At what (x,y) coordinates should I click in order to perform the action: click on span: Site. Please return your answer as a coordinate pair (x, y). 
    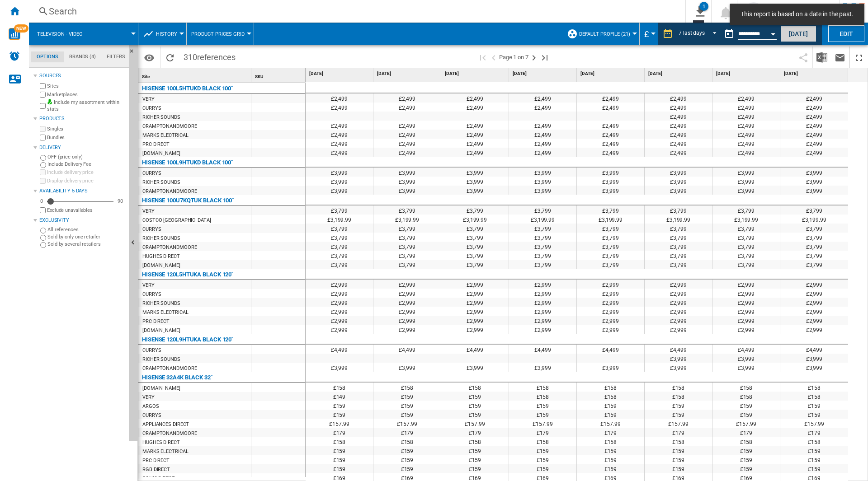
    Looking at the image, I should click on (146, 76).